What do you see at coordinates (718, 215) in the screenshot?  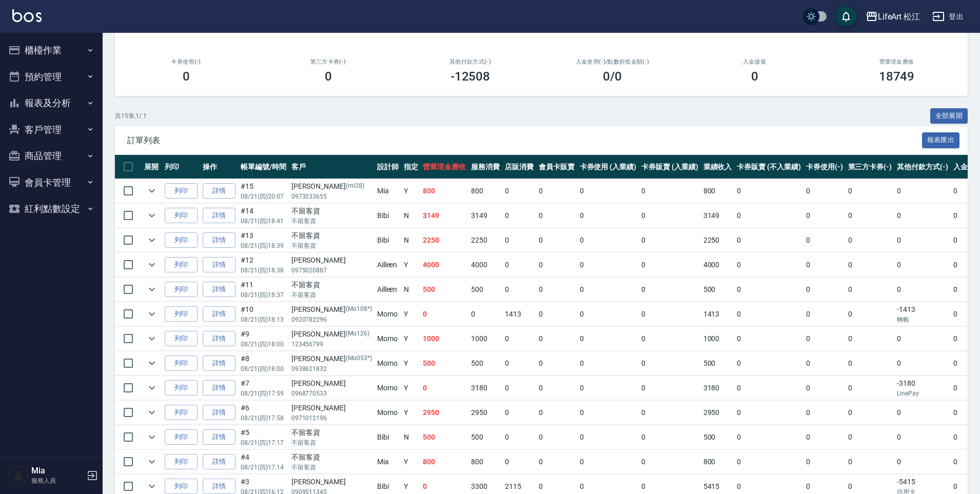 I see `td: 3149` at bounding box center [718, 215].